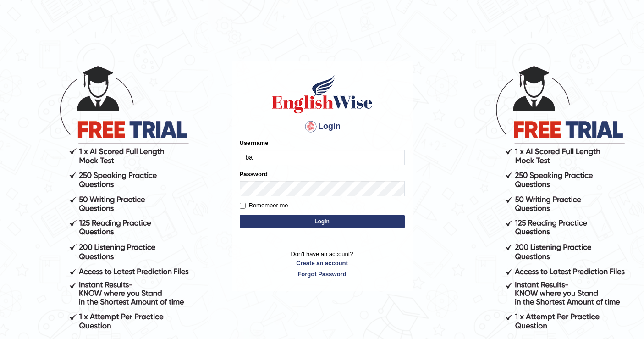 Image resolution: width=644 pixels, height=339 pixels. Describe the element at coordinates (323, 263) in the screenshot. I see `a: Create an account` at that location.